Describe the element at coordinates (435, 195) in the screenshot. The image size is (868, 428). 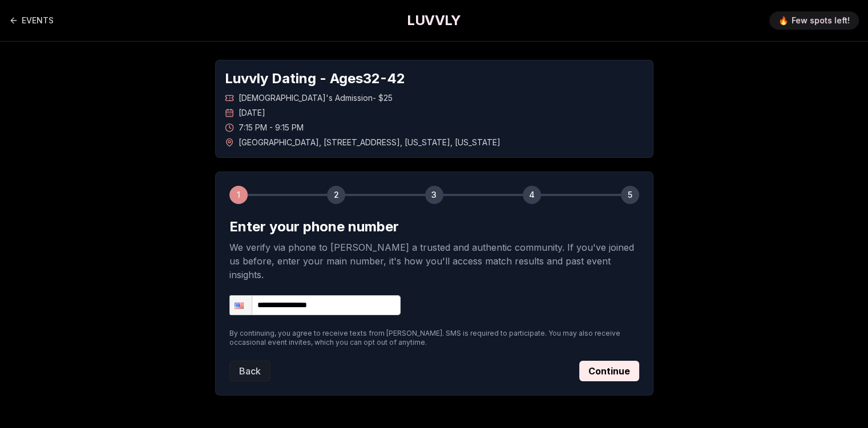
I see `div: 3` at that location.